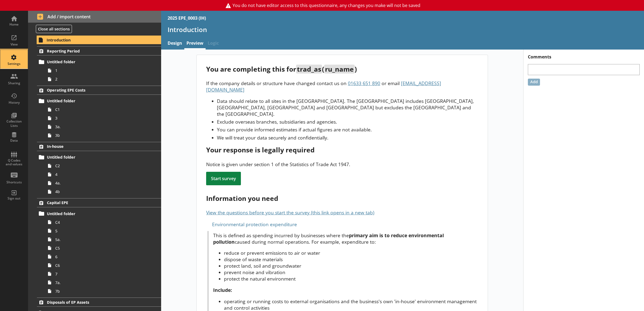 The image size is (644, 311). Describe the element at coordinates (223, 178) in the screenshot. I see `div: Start survey` at that location.